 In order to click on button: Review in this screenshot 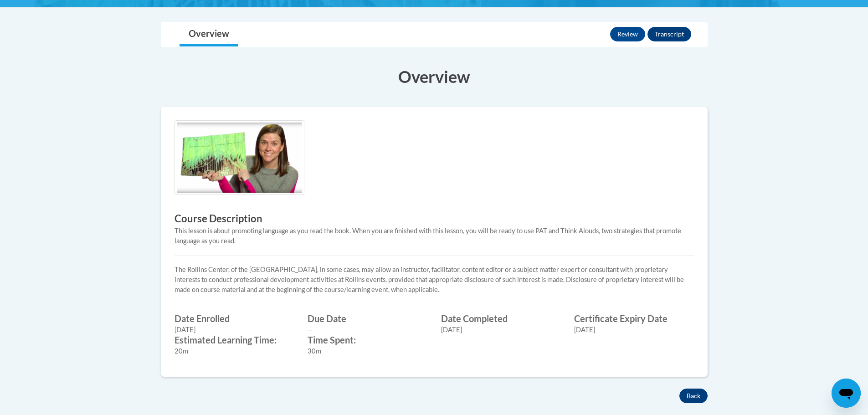, I will do `click(628, 34)`.